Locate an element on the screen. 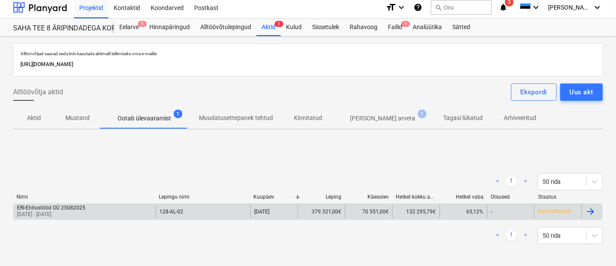  div: 132 295,79€ is located at coordinates (416, 212).